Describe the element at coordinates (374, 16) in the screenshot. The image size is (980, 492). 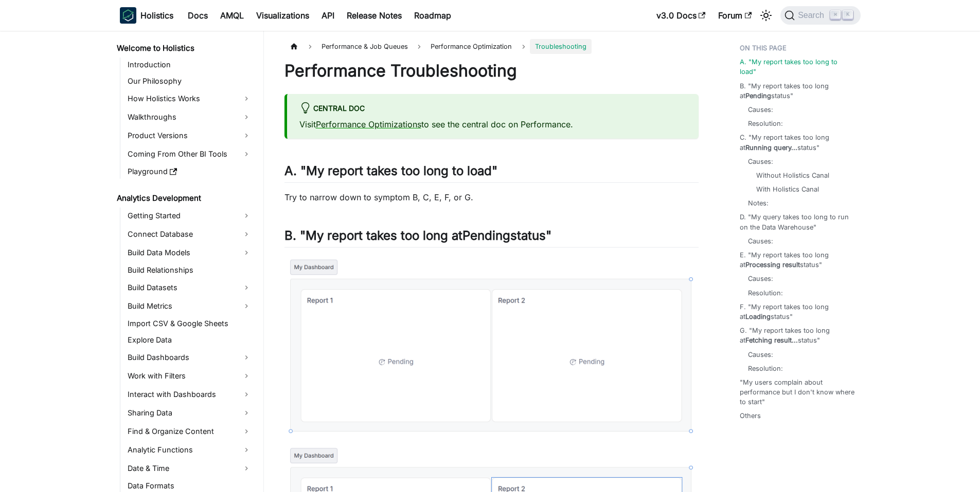
I see `a: Release Notes` at that location.